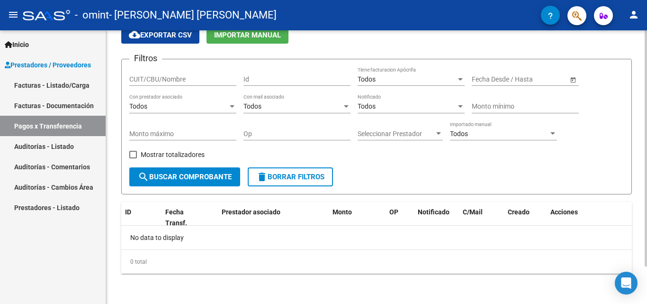 The image size is (647, 304). Describe the element at coordinates (376, 237) in the screenshot. I see `div: No data to display` at that location.